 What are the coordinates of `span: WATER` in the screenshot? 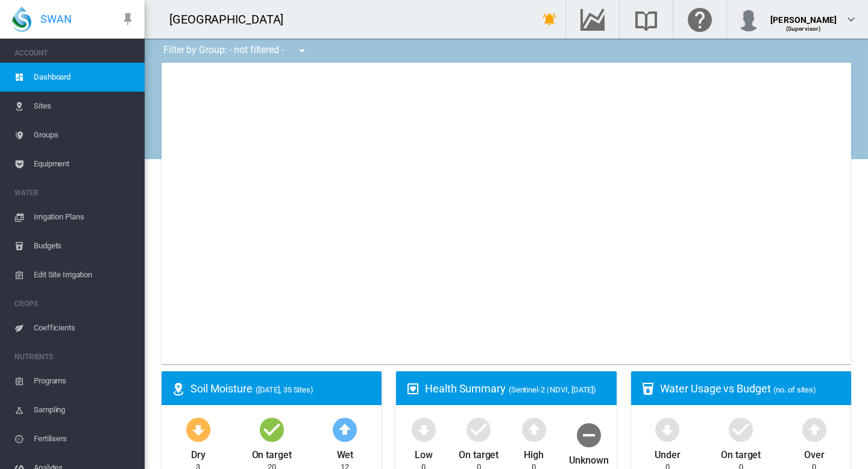 It's located at (75, 193).